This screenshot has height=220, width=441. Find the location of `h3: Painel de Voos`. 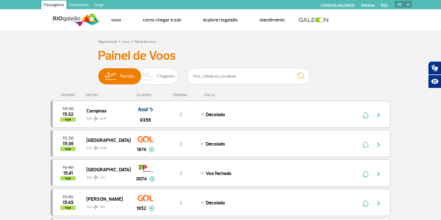

h3: Painel de Voos is located at coordinates (221, 56).